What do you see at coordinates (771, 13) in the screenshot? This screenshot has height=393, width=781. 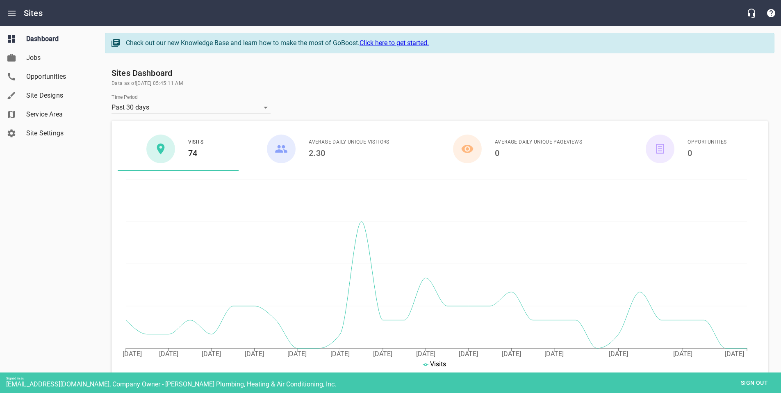 I see `button: Support Portal` at bounding box center [771, 13].